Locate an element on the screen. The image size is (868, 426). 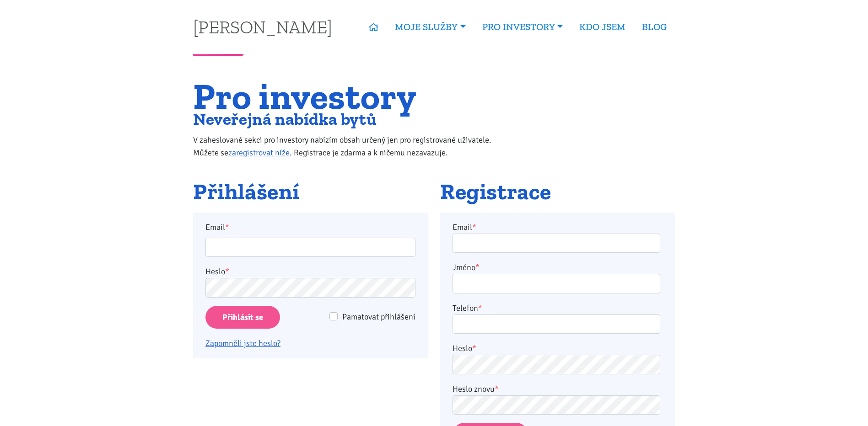
a: KDO JSEM is located at coordinates (602, 27).